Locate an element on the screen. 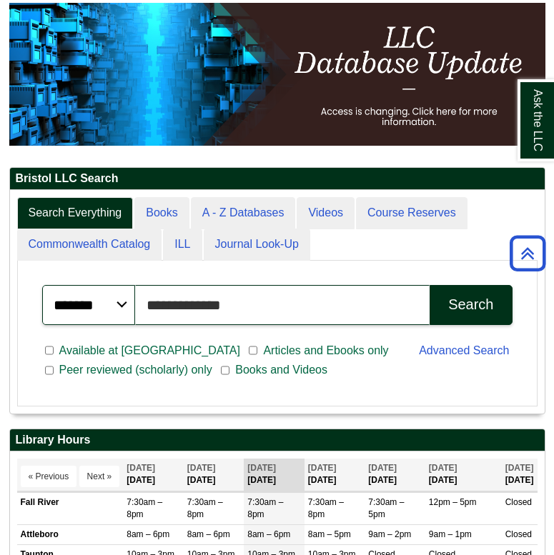  span: 8am – 5pm is located at coordinates (330, 535).